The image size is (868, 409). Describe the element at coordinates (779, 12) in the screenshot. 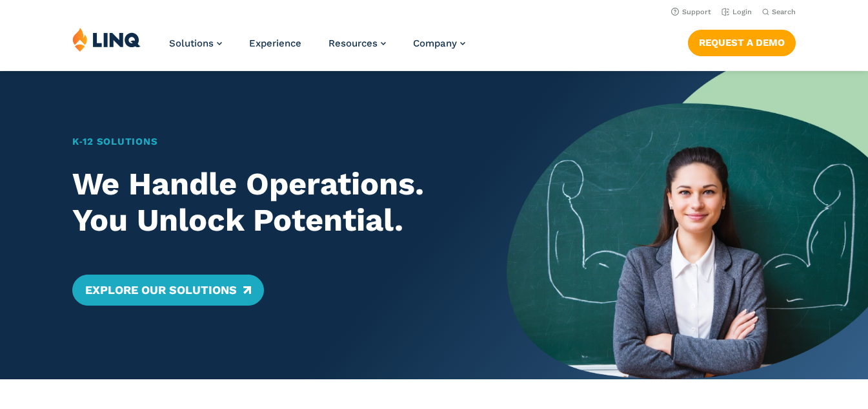

I see `button: Open Search Bar` at that location.